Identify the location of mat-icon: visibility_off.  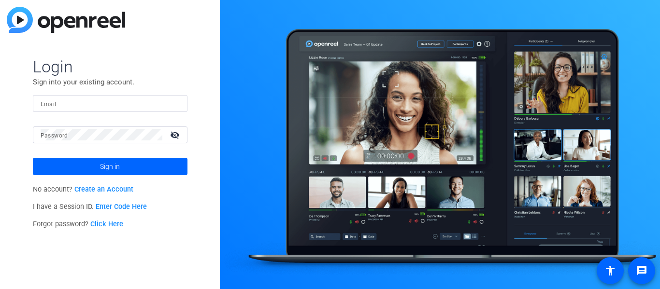
(176, 135).